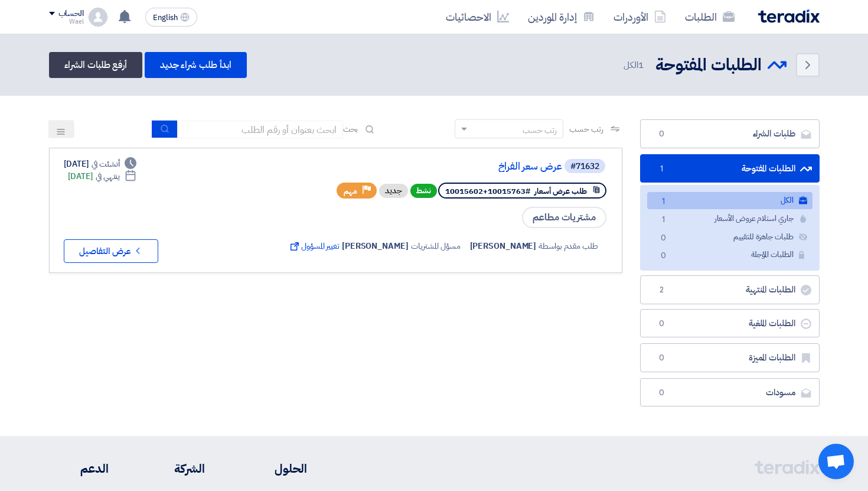  Describe the element at coordinates (789, 16) in the screenshot. I see `img: Teradix logo` at that location.